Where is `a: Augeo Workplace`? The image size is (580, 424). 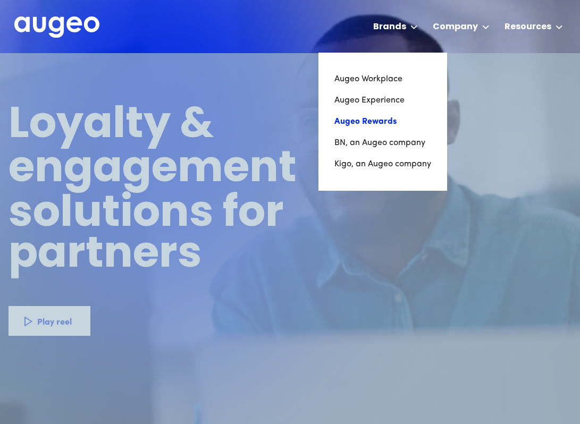
a: Augeo Workplace is located at coordinates (383, 79).